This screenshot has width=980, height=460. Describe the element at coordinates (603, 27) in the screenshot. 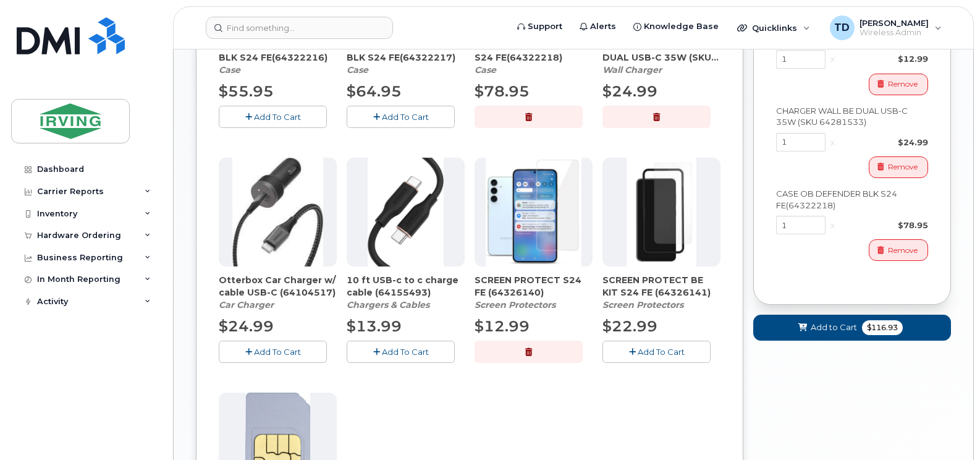

I see `span: Alerts` at that location.